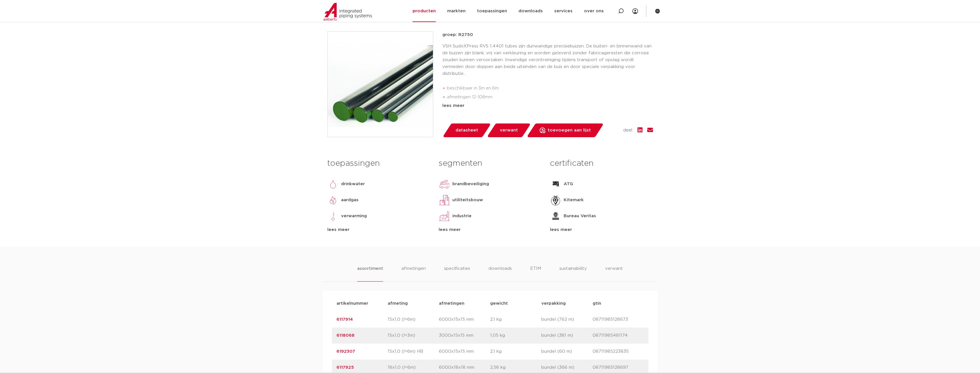  Describe the element at coordinates (509, 131) in the screenshot. I see `a: verwant` at that location.